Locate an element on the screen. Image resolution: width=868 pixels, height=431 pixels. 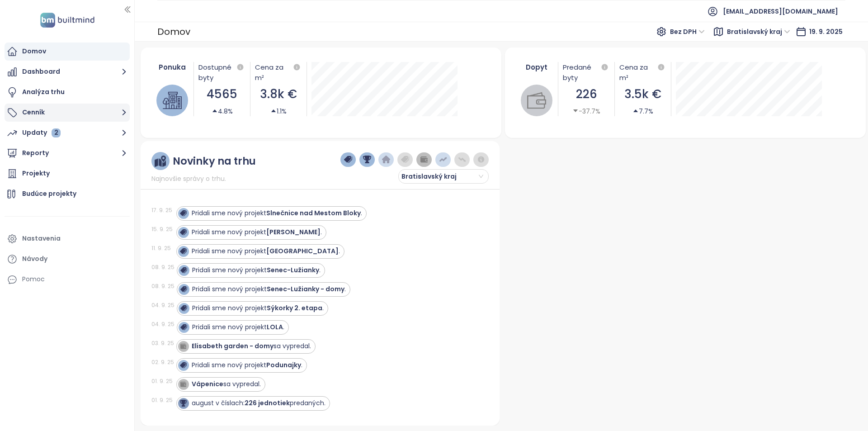
div: 3.8k € is located at coordinates (278, 95).